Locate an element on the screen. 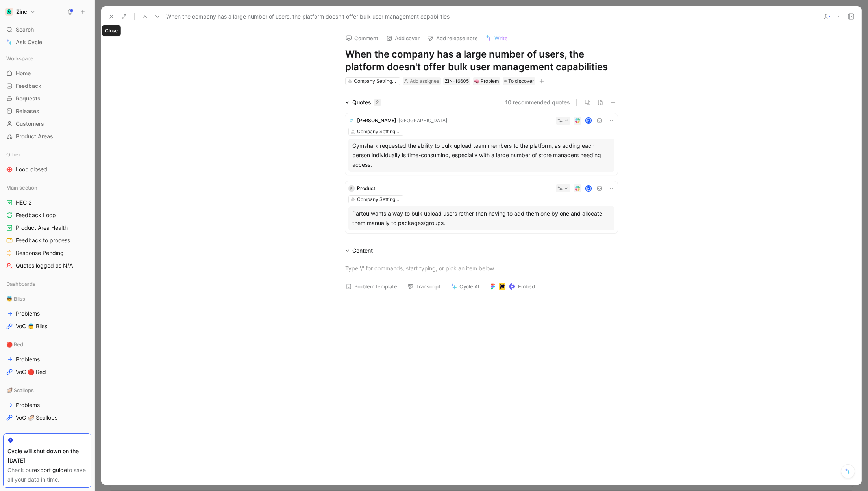 This screenshot has height=491, width=868. span: Write is located at coordinates (501, 38).